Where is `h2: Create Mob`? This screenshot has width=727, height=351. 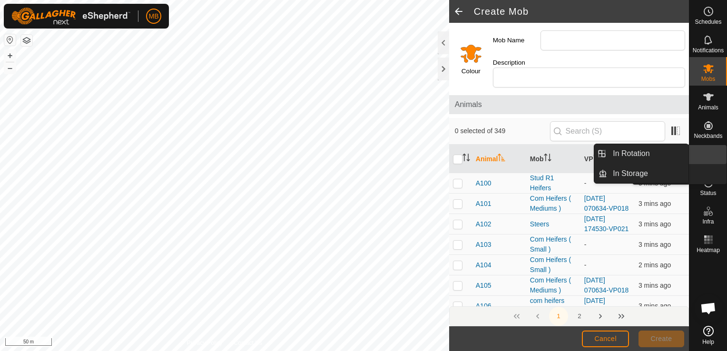 h2: Create Mob is located at coordinates (581, 11).